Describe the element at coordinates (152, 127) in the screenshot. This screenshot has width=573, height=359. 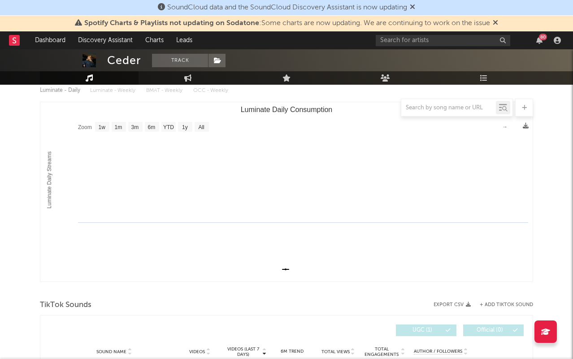
I see `text: 6m` at that location.